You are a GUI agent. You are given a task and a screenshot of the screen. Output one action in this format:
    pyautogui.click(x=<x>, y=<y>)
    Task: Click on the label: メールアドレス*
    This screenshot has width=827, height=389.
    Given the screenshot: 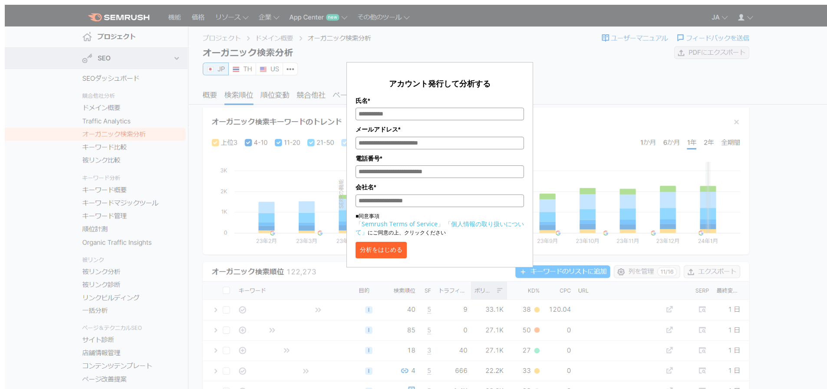 What is the action you would take?
    pyautogui.click(x=440, y=129)
    